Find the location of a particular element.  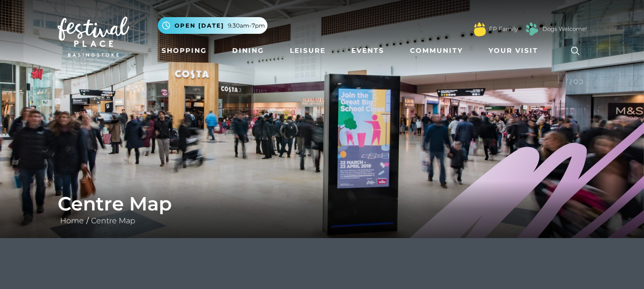

a: Community is located at coordinates (436, 51).